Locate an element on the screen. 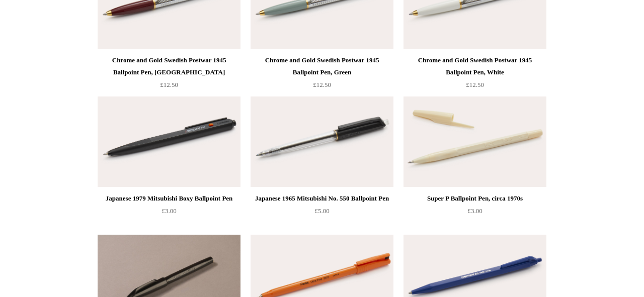  span: £5.00 is located at coordinates (322, 210).